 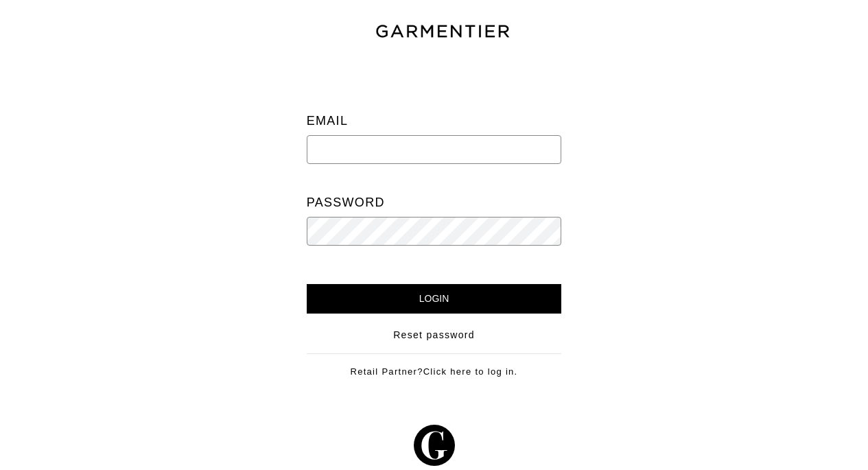 What do you see at coordinates (434, 298) in the screenshot?
I see `input: Login` at bounding box center [434, 298].